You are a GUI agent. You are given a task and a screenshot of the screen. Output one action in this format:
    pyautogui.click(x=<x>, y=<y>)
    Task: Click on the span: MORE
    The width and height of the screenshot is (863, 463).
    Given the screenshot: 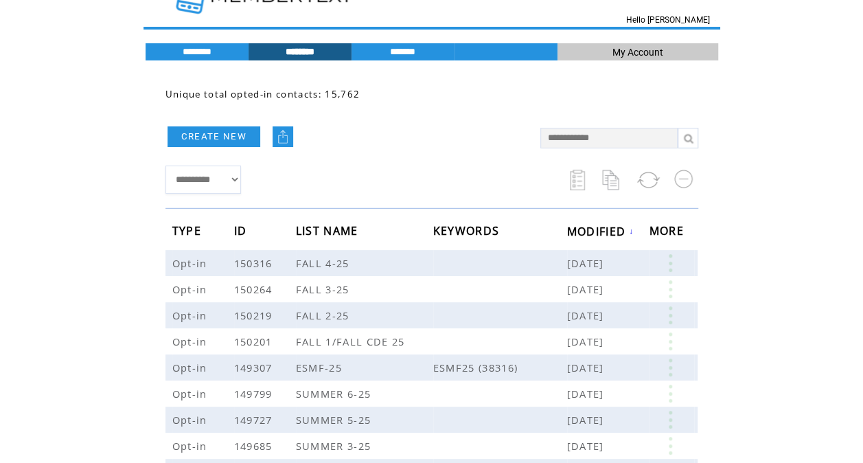 What is the action you would take?
    pyautogui.click(x=668, y=232)
    